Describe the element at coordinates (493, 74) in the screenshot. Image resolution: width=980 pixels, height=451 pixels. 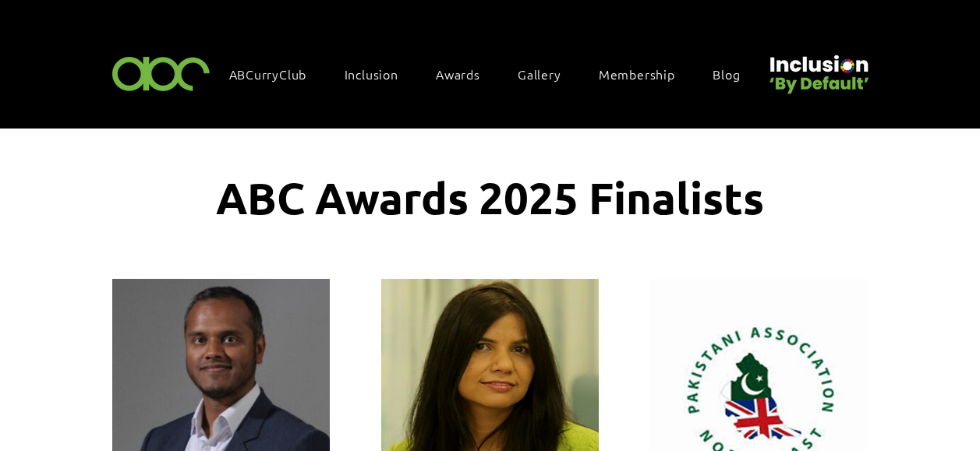
I see `nav: Site` at that location.